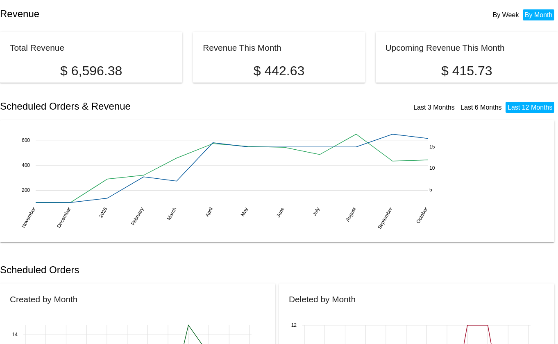 Image resolution: width=558 pixels, height=344 pixels. I want to click on text: 15, so click(432, 147).